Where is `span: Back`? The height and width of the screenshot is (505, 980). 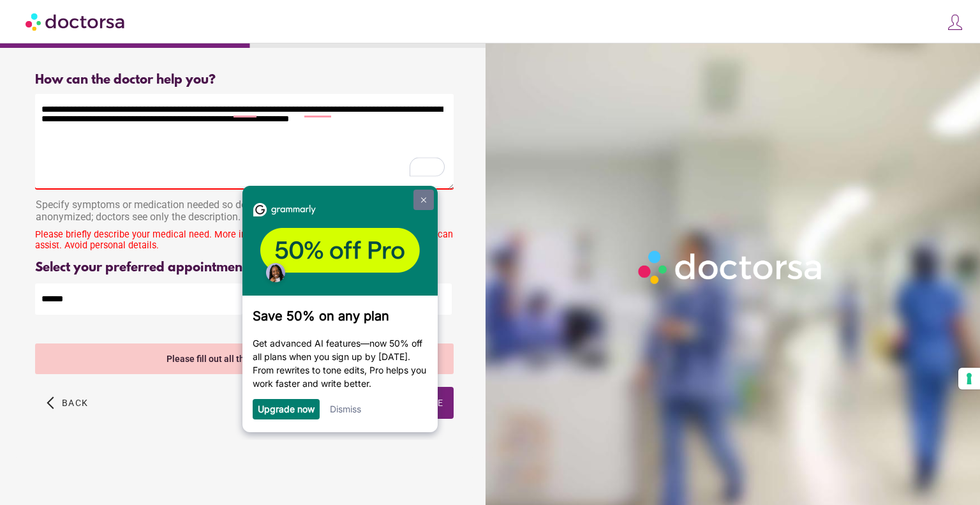 span: Back is located at coordinates (75, 403).